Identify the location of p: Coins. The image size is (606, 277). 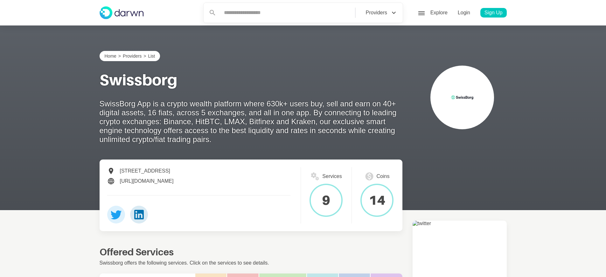
(383, 176).